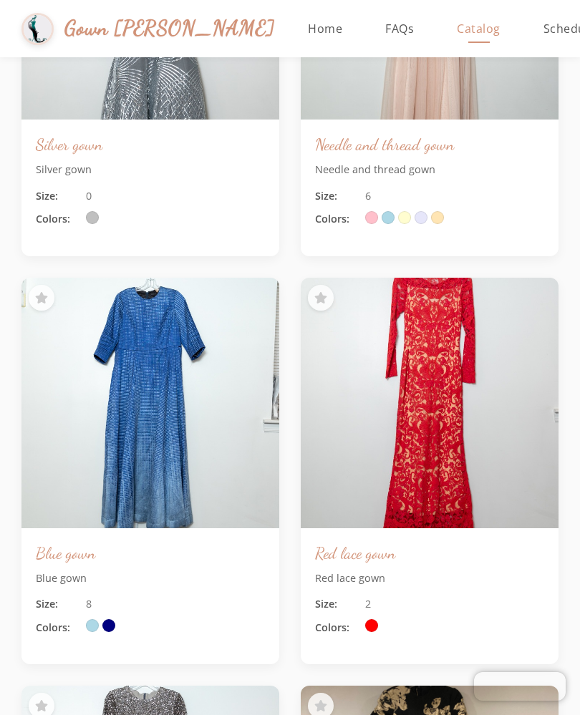 The width and height of the screenshot is (580, 715). Describe the element at coordinates (368, 604) in the screenshot. I see `span: 2` at that location.